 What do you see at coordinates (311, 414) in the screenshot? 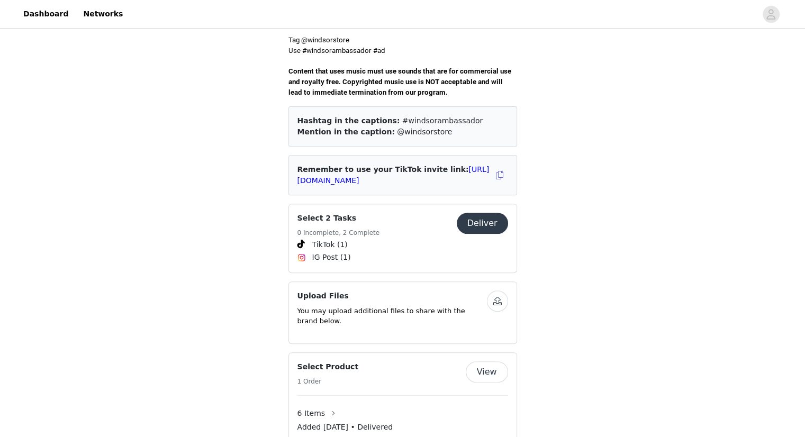
I see `span: 6 Items` at bounding box center [311, 414].